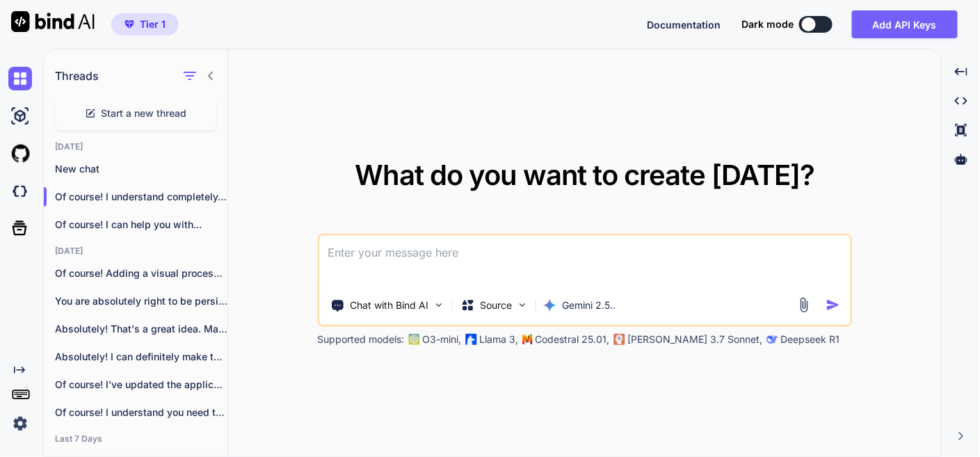  Describe the element at coordinates (803, 304) in the screenshot. I see `img: attachment` at that location.